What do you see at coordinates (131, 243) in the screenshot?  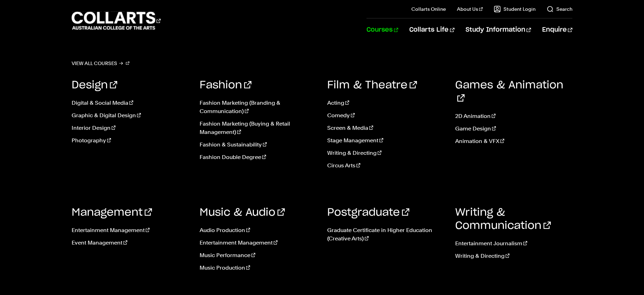 I see `a: Event Management` at bounding box center [131, 243].